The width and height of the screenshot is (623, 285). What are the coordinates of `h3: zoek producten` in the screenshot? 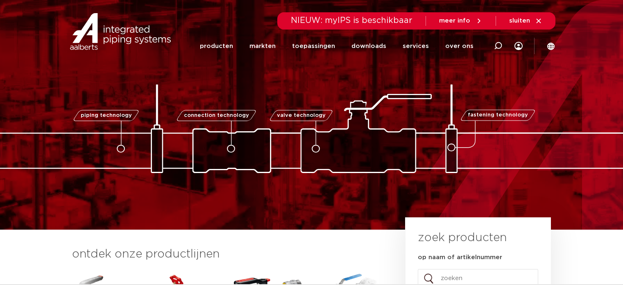 It's located at (462, 238).